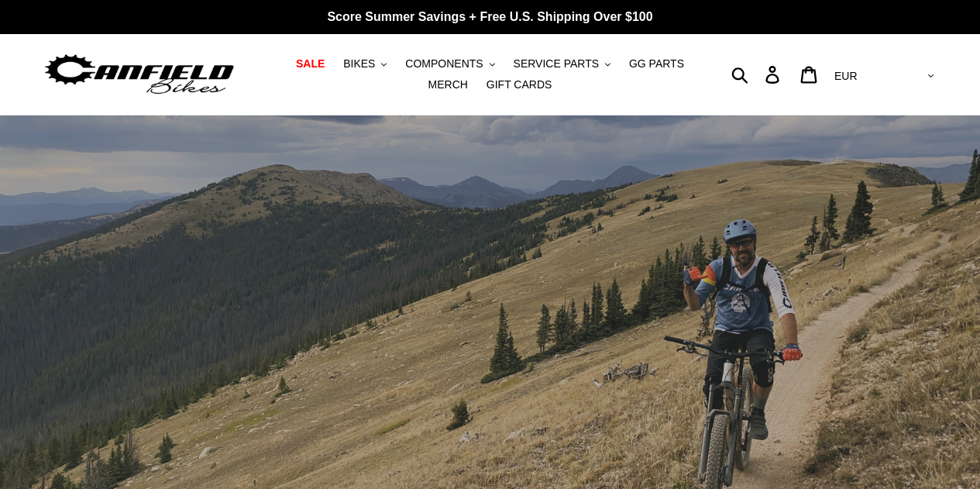  I want to click on span: BIKES, so click(358, 64).